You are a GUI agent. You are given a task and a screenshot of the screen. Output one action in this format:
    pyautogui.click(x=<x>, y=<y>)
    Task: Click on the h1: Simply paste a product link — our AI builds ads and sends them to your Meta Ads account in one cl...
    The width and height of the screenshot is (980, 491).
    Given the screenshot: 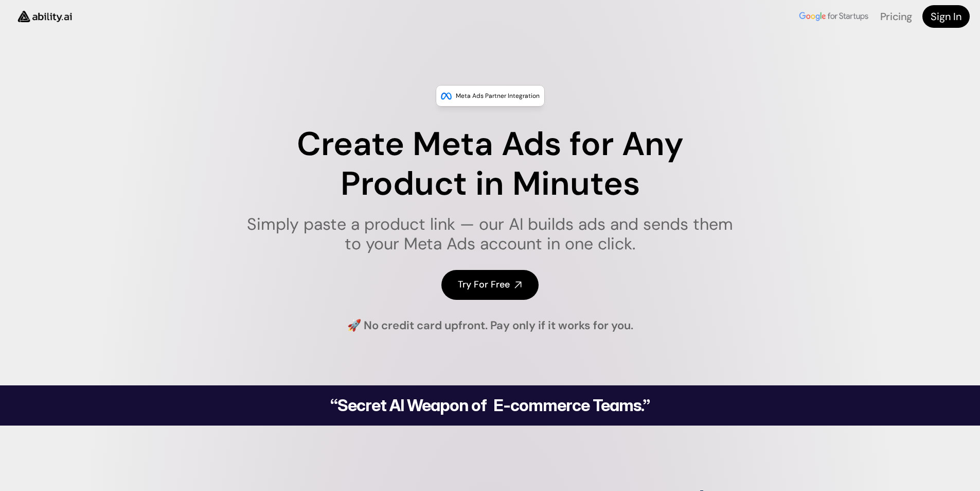 What is the action you would take?
    pyautogui.click(x=490, y=233)
    